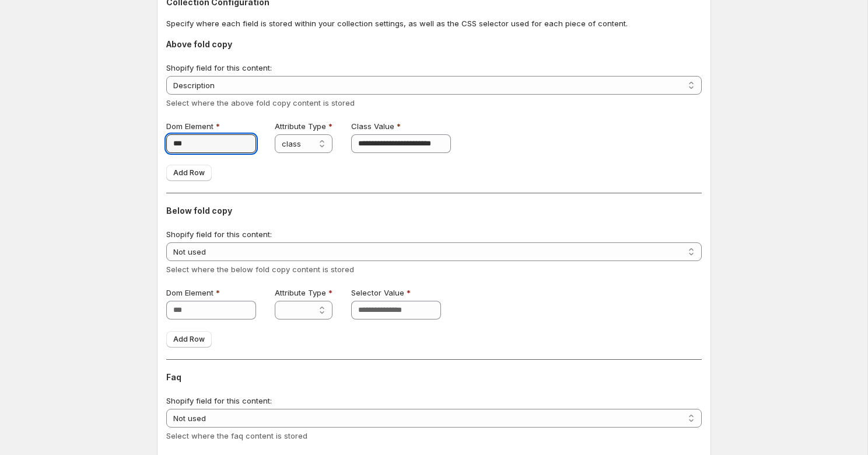  I want to click on h3: Above fold copy, so click(434, 45).